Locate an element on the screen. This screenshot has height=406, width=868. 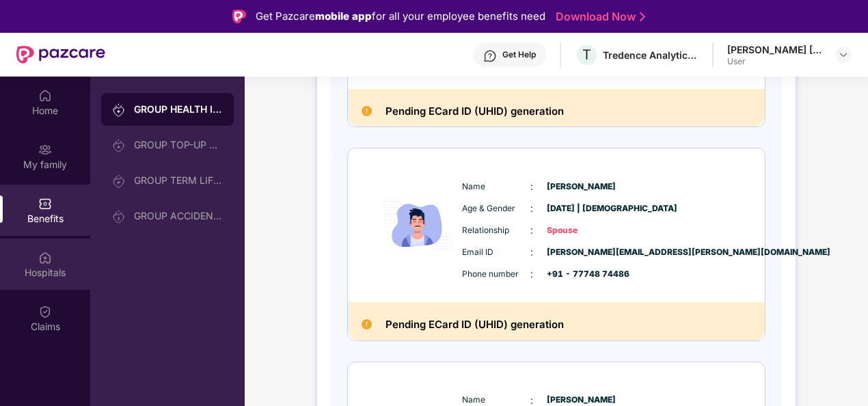
img: New Pazcare Logo is located at coordinates (60, 55).